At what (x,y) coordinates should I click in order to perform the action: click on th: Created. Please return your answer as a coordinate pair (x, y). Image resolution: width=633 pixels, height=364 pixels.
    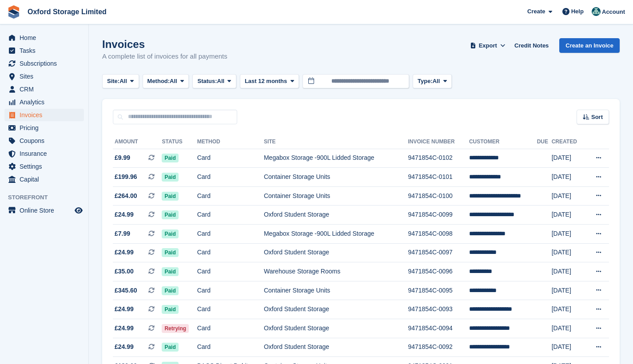
    Looking at the image, I should click on (568, 142).